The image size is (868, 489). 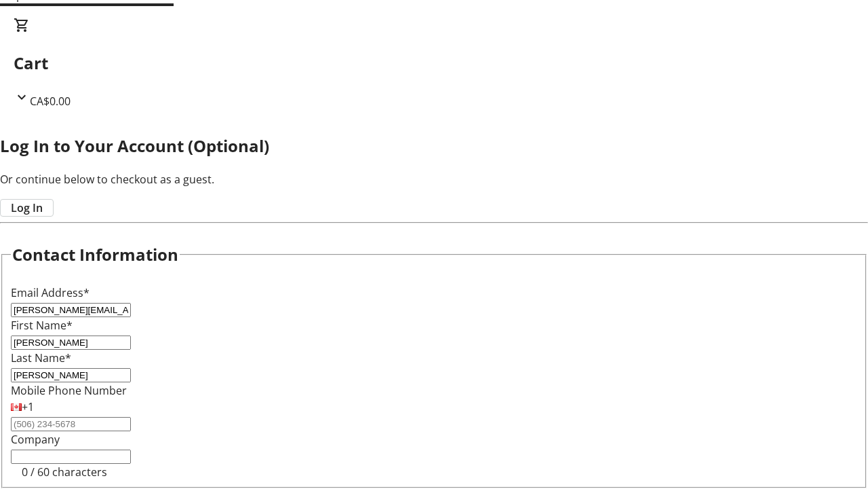 What do you see at coordinates (36, 439) in the screenshot?
I see `label: Company` at bounding box center [36, 439].